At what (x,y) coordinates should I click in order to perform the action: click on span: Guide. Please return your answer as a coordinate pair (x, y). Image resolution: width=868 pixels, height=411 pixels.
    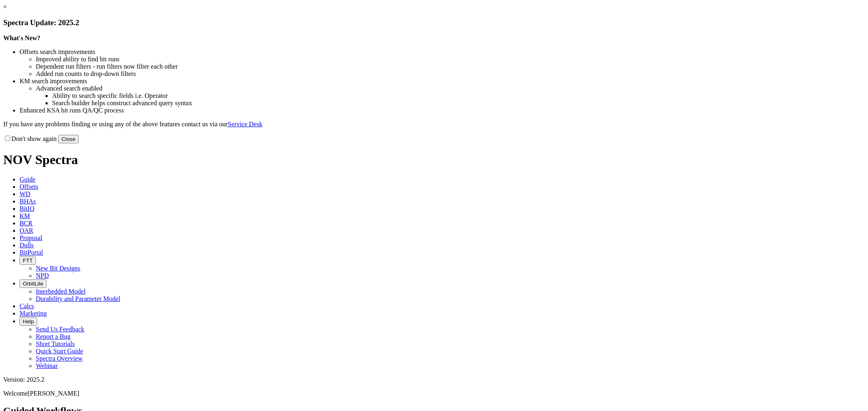
    Looking at the image, I should click on (27, 179).